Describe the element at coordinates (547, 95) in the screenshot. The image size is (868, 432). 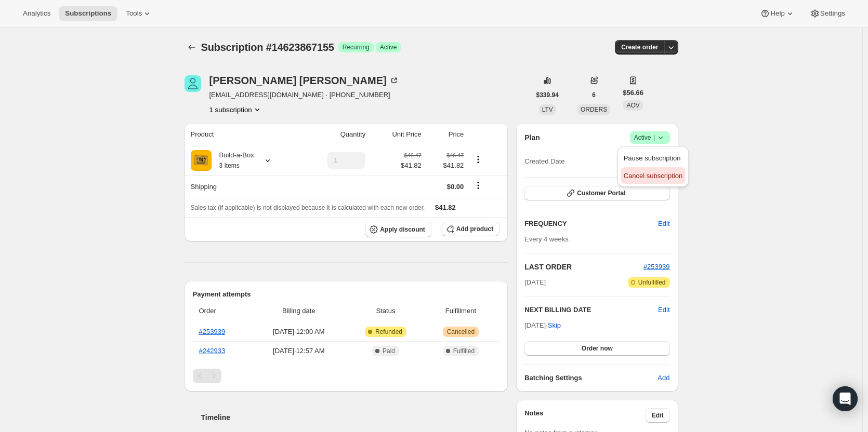
I see `button: $339.94` at that location.